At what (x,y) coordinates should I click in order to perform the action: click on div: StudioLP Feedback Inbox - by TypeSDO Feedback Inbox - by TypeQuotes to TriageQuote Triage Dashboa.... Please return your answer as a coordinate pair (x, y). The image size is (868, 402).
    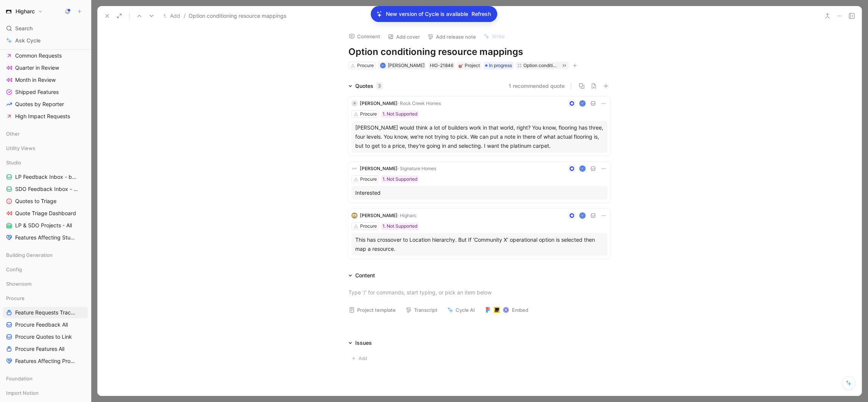
    Looking at the image, I should click on (45, 200).